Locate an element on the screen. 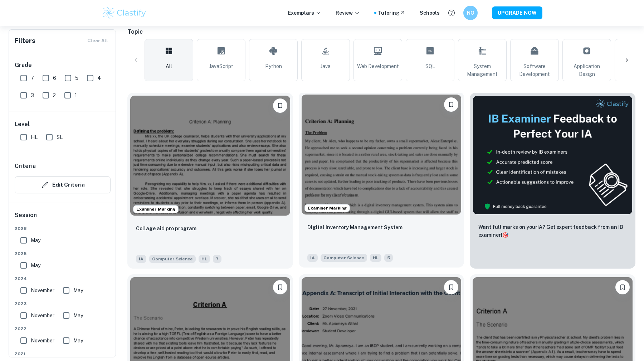 The width and height of the screenshot is (644, 361). span: 2023 is located at coordinates (63, 304).